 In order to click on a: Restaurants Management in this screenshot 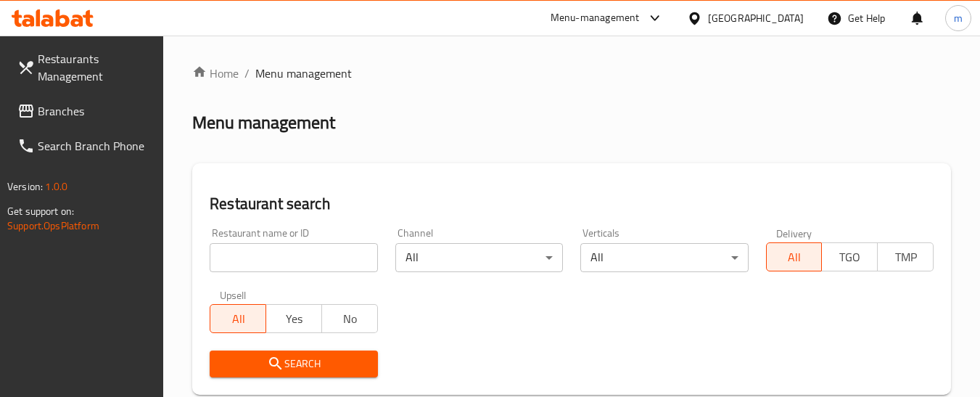, I will do `click(84, 68)`.